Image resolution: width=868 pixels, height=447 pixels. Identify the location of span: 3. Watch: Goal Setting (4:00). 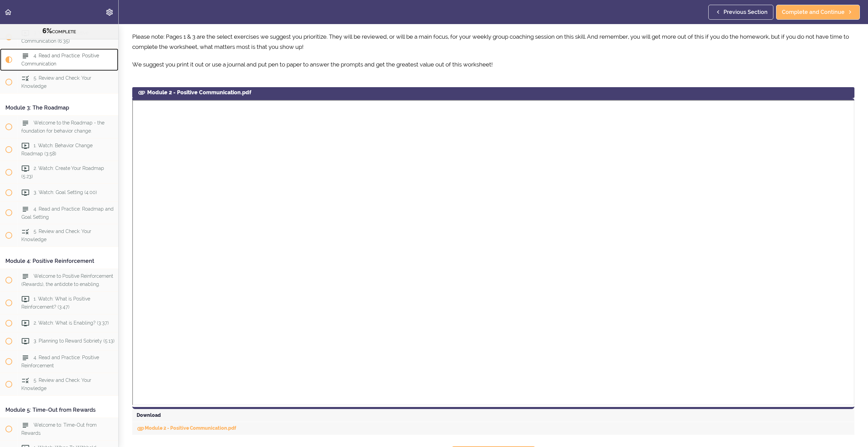
(65, 192).